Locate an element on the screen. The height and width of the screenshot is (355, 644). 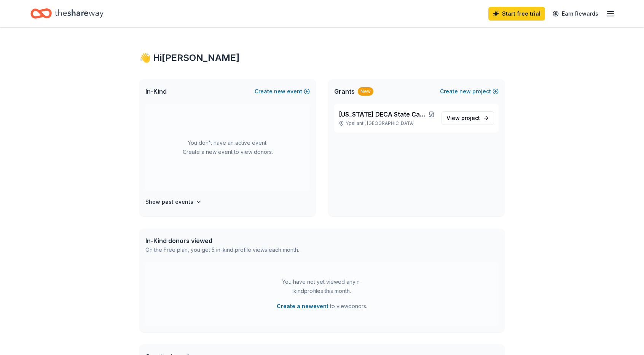
div: In-Kind donors viewed is located at coordinates (222, 241).